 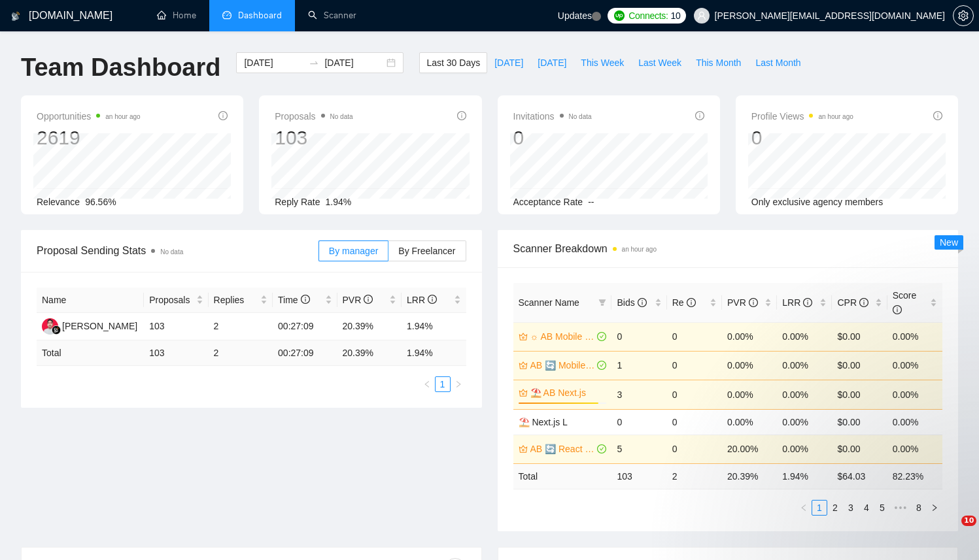 I want to click on span: LRR, so click(x=797, y=303).